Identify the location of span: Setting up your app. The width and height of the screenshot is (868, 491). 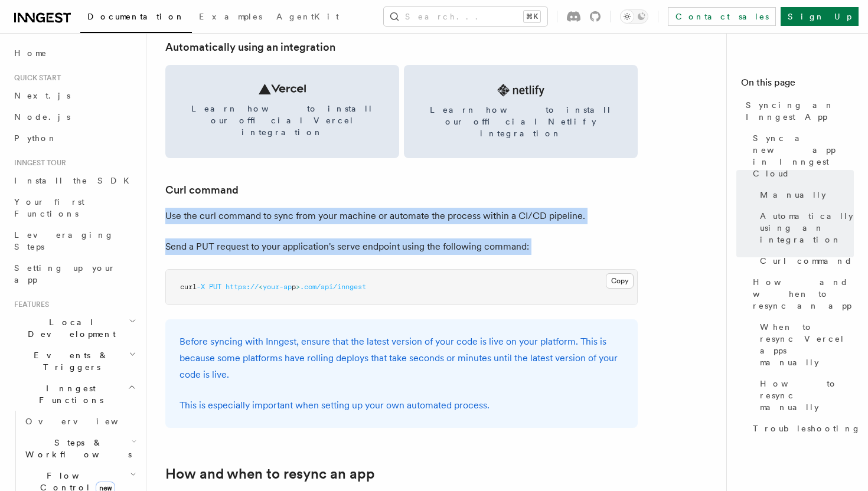
(65, 274).